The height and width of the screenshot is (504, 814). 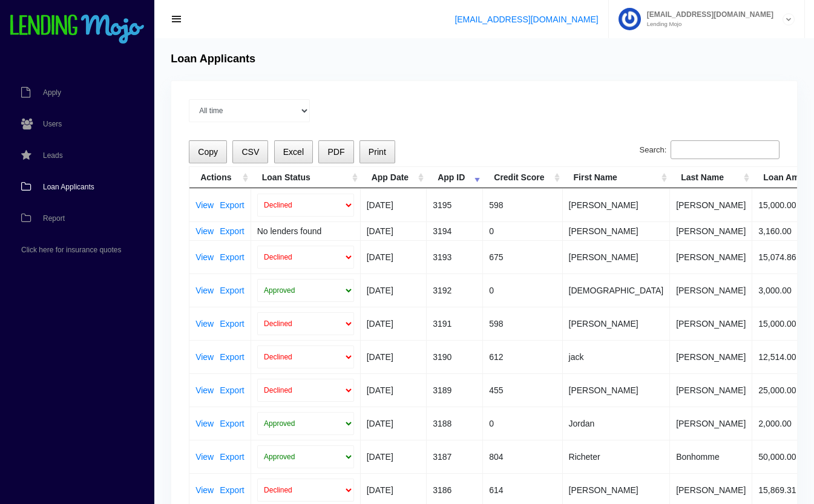 I want to click on th: Credit Score: activate to sort column ascending, so click(x=523, y=177).